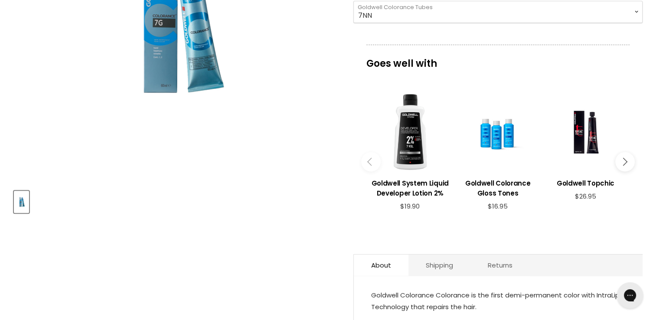 The height and width of the screenshot is (320, 656). Describe the element at coordinates (500, 265) in the screenshot. I see `a: Returns` at that location.